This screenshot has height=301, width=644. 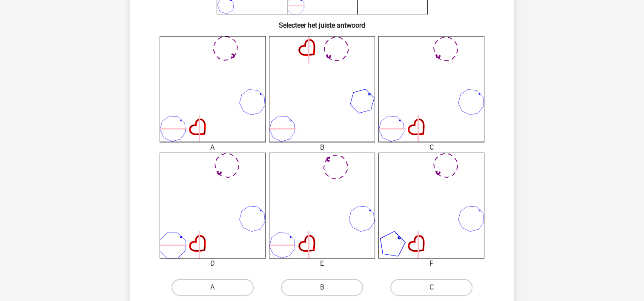 What do you see at coordinates (431, 148) in the screenshot?
I see `div: C` at bounding box center [431, 148].